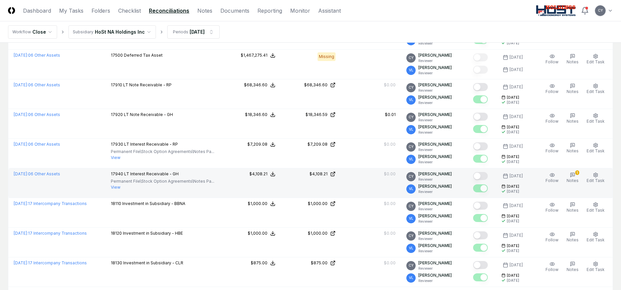 Image resolution: width=621 pixels, height=290 pixels. What do you see at coordinates (116, 263) in the screenshot?
I see `span: 18130` at bounding box center [116, 263].